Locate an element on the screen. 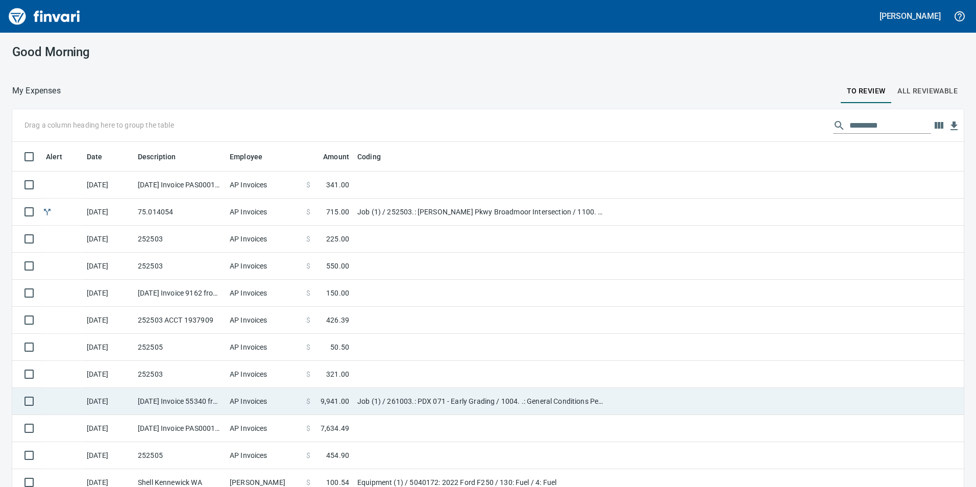 This screenshot has height=487, width=976. td: 252503 ACCT 1937909 is located at coordinates (180, 320).